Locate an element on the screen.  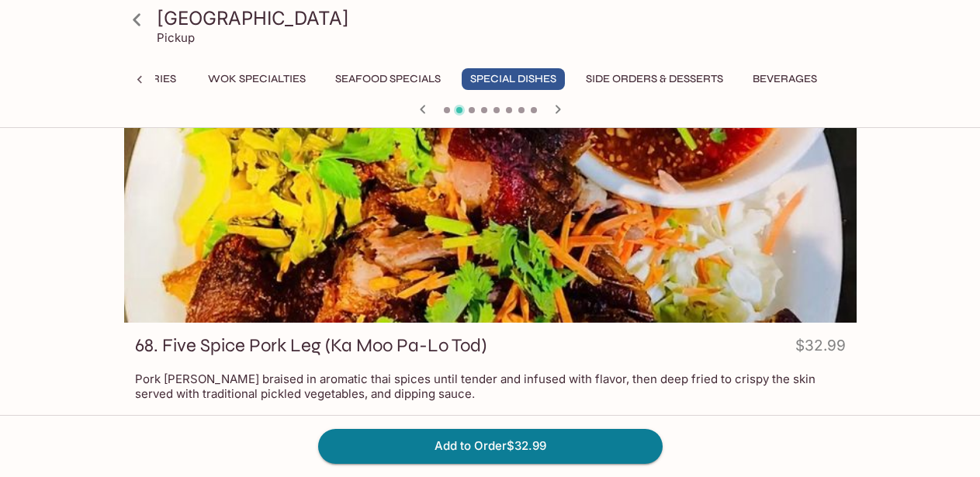
h4: $32.99 is located at coordinates (821, 348).